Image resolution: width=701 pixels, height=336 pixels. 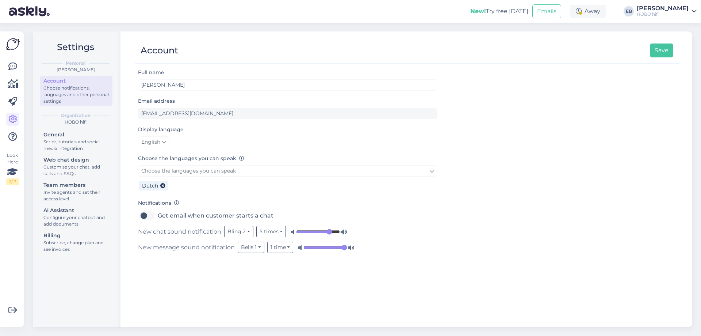 I want to click on button: Bling 2, so click(x=239, y=231).